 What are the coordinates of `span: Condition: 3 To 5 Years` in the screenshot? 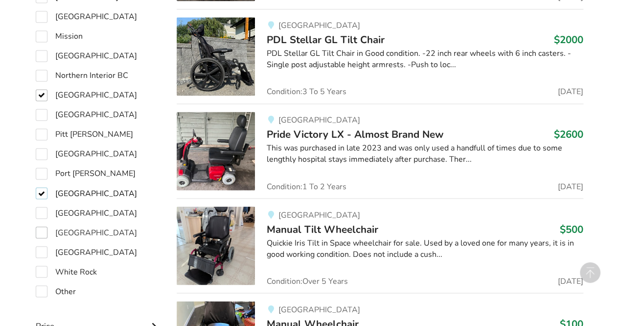 It's located at (307, 92).